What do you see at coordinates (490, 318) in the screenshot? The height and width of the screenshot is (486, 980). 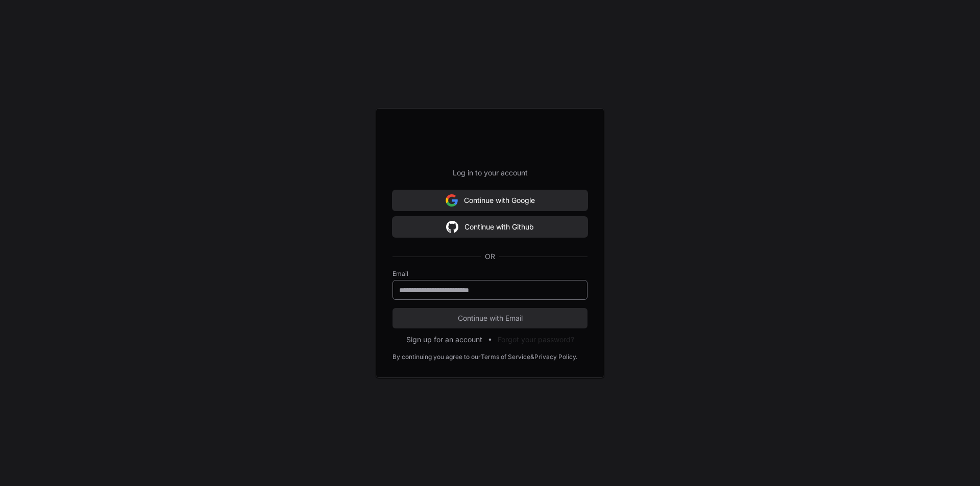 I see `button: Continue with Email` at bounding box center [490, 318].